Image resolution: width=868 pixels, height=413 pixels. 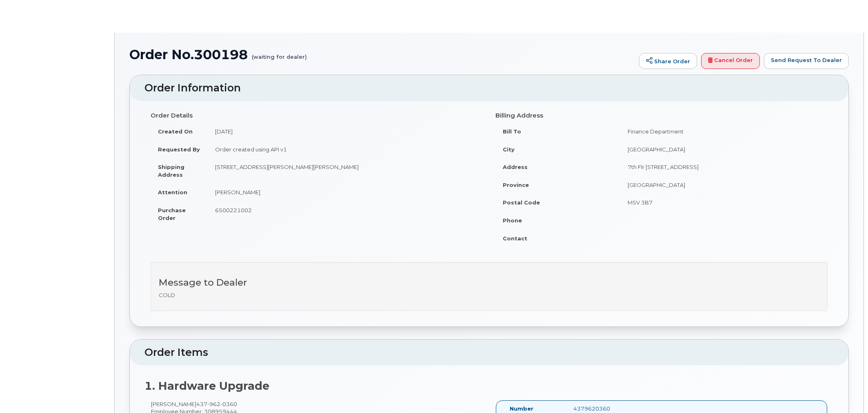 What do you see at coordinates (662, 116) in the screenshot?
I see `h4: Billing Address` at bounding box center [662, 116].